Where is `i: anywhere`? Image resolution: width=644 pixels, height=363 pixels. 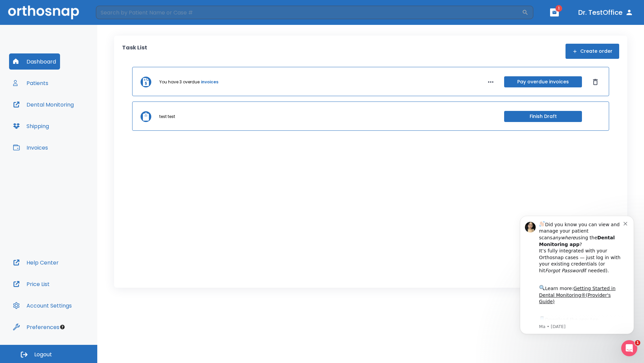
i: anywhere is located at coordinates (54, 32).